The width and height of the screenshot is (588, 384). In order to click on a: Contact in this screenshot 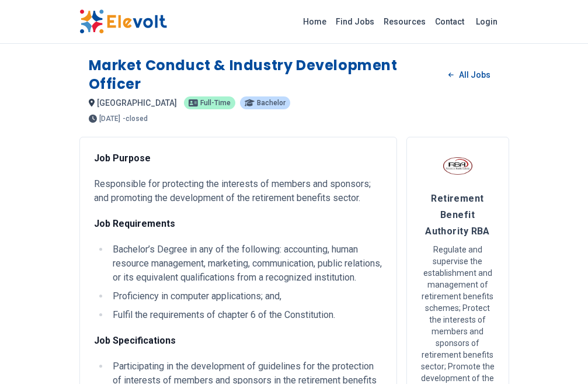, I will do `click(450, 22)`.